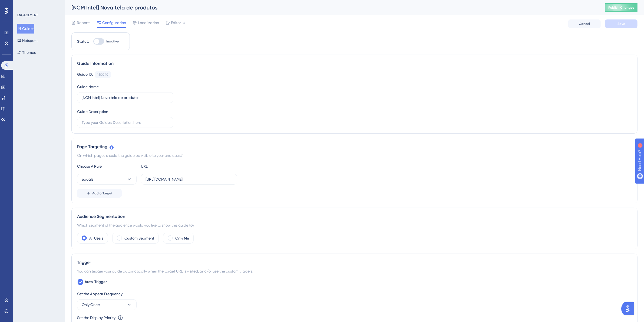  Describe the element at coordinates (27, 53) in the screenshot. I see `button: Themes` at that location.